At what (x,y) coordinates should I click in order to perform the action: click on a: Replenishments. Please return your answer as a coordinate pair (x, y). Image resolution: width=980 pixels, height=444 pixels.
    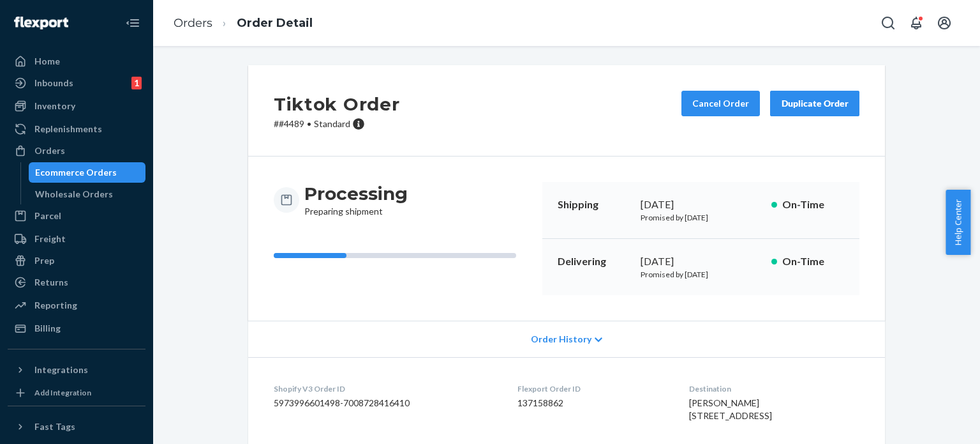
    Looking at the image, I should click on (76, 129).